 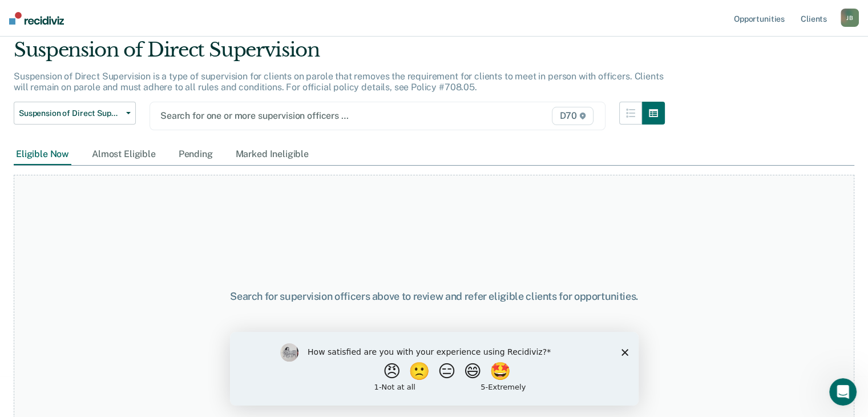 What do you see at coordinates (271, 40) in the screenshot?
I see `button: 5` at bounding box center [271, 40].